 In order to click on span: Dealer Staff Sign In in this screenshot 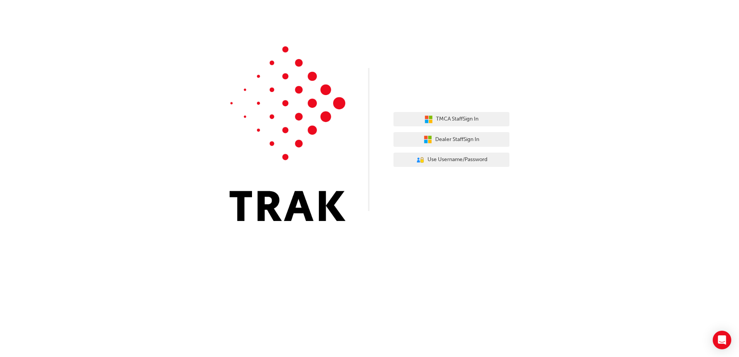, I will do `click(457, 140)`.